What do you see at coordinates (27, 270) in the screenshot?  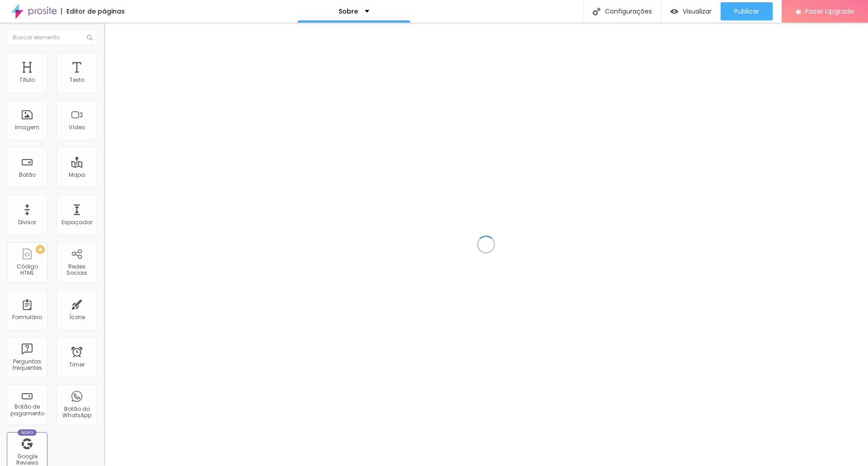 I see `div: Código HTML` at bounding box center [27, 270].